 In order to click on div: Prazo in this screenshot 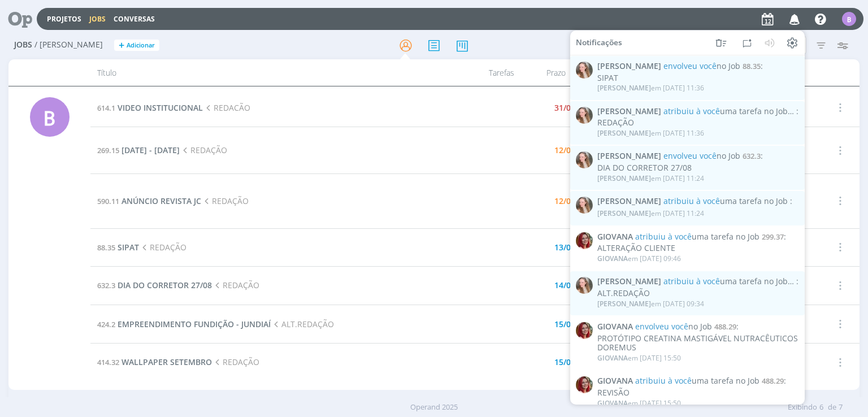, I will do `click(556, 72)`.